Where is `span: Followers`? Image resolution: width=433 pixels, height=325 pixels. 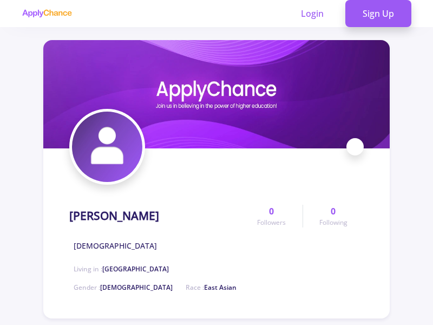 span: Followers is located at coordinates (271, 223).